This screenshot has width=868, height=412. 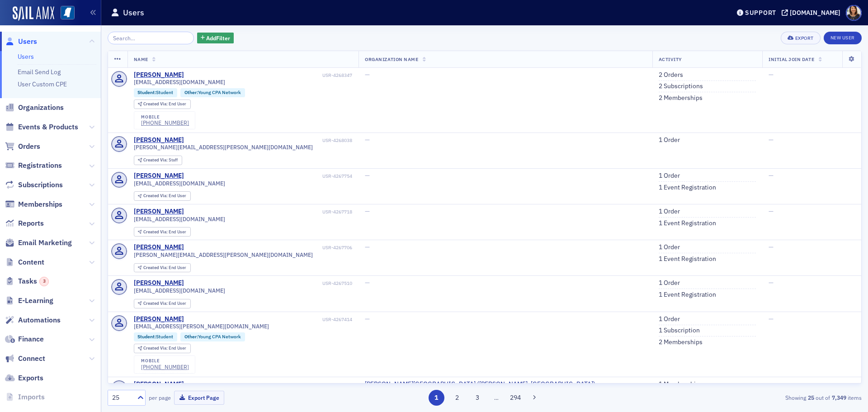 What do you see at coordinates (681, 86) in the screenshot?
I see `a: 2 Subscriptions` at bounding box center [681, 86].